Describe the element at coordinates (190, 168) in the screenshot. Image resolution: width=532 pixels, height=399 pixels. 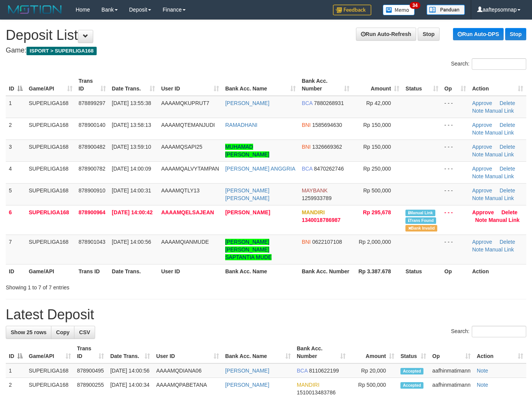
I see `span: AAAAMQALVYTAMPAN` at that location.